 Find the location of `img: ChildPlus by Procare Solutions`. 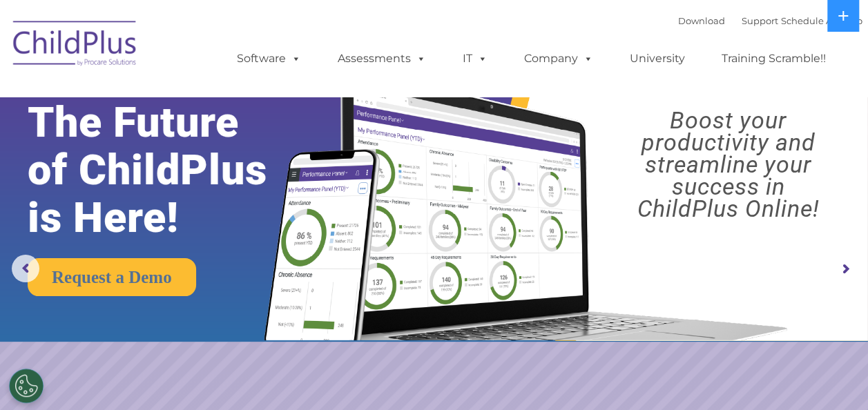

img: ChildPlus by Procare Solutions is located at coordinates (75, 45).